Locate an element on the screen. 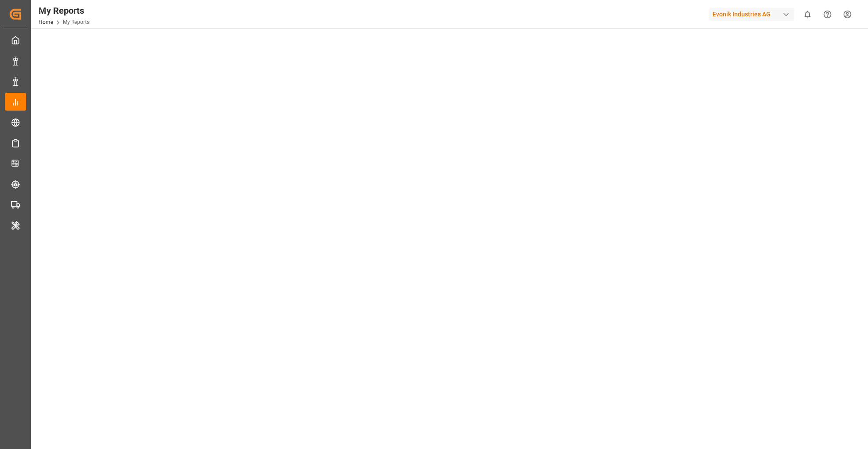  button: Help Center is located at coordinates (827, 15).